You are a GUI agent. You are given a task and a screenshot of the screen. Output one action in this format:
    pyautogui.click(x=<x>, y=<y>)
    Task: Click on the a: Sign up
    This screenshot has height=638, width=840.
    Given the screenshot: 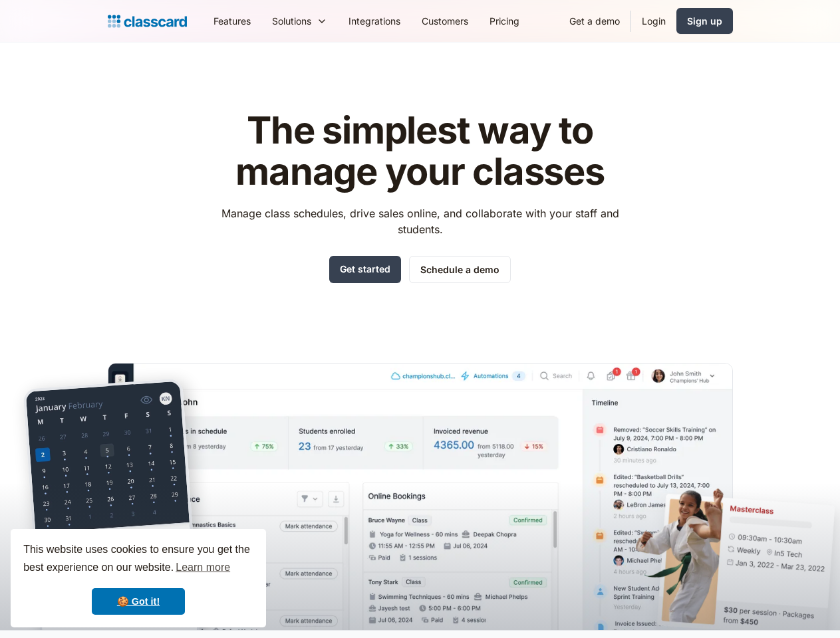 What is the action you would take?
    pyautogui.click(x=704, y=20)
    